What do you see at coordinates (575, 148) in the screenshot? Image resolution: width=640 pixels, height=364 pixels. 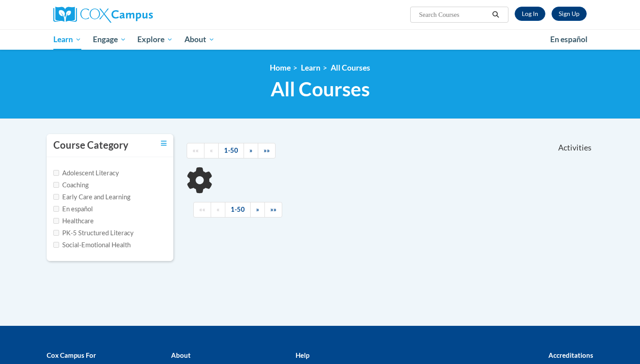 I see `span: Activities` at bounding box center [575, 148].